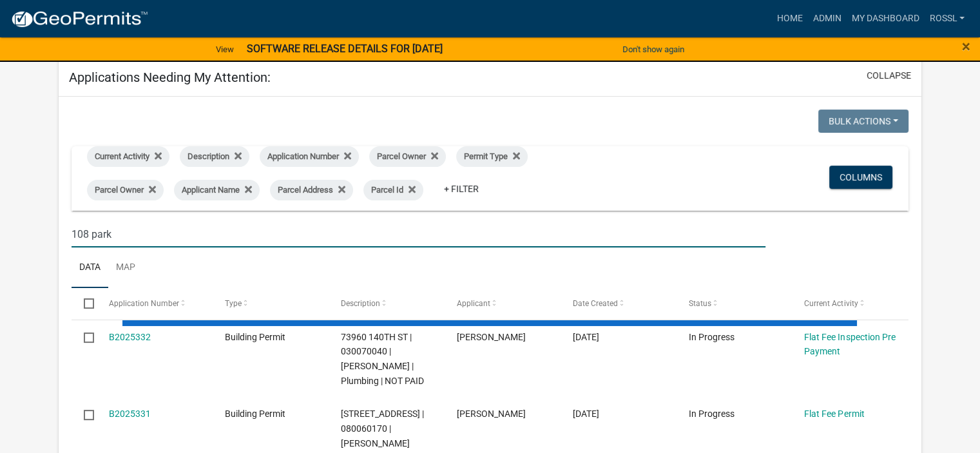 Image resolution: width=980 pixels, height=453 pixels. Describe the element at coordinates (154, 304) in the screenshot. I see `datatable-header-cell: Application Number` at that location.